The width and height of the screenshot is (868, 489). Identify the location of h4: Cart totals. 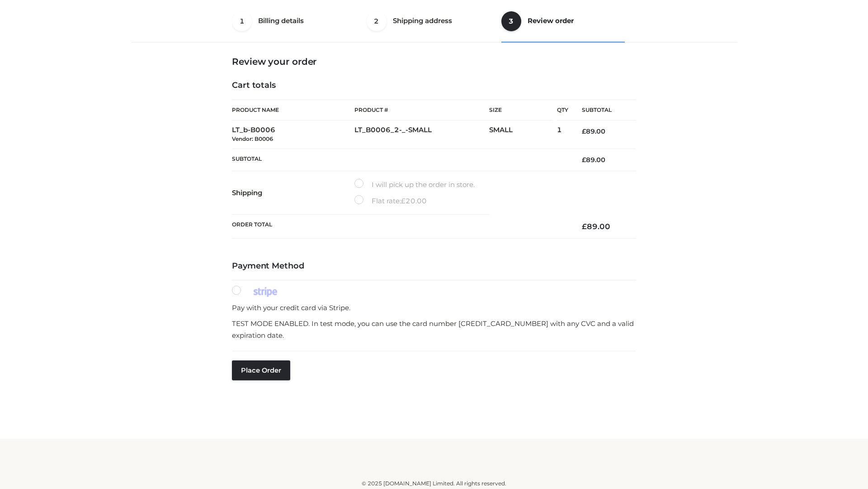
(434, 86).